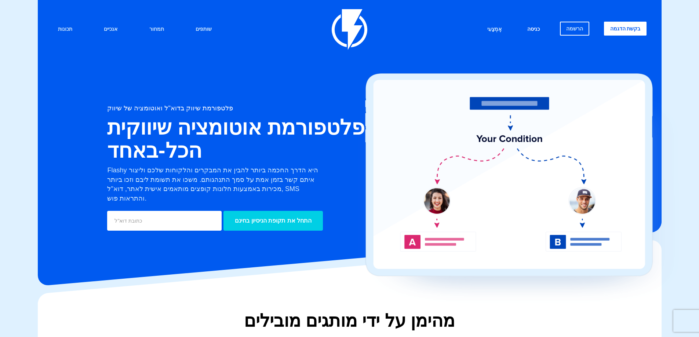 The width and height of the screenshot is (699, 337). What do you see at coordinates (65, 29) in the screenshot?
I see `a: תכונות` at bounding box center [65, 29].